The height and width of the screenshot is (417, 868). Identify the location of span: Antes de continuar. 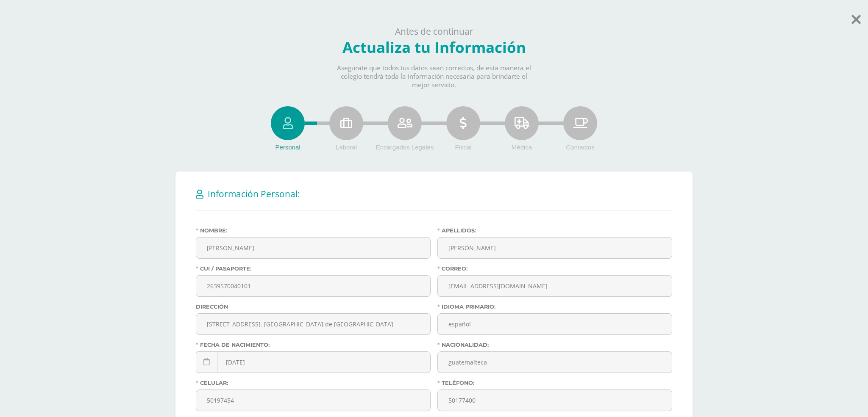
(434, 32).